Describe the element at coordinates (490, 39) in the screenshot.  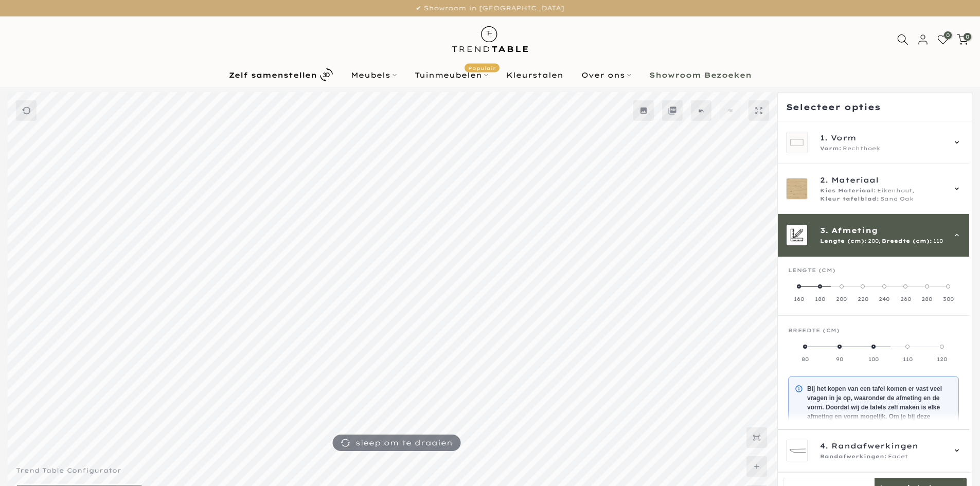
I see `img: trend-table` at that location.